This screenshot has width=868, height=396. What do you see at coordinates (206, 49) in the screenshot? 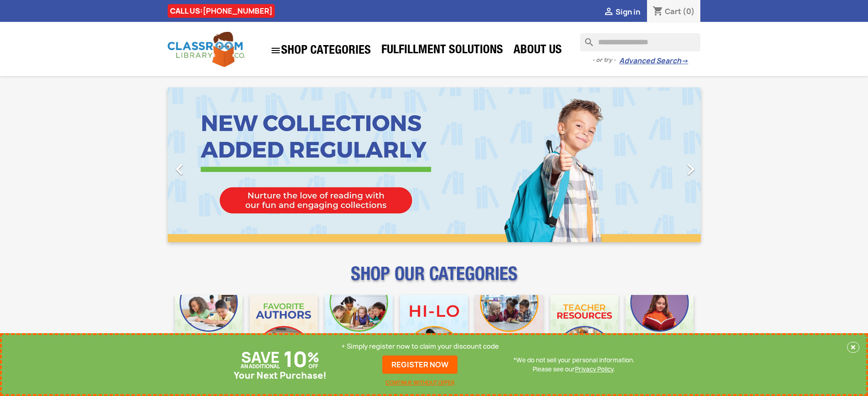
I see `img: Classroom Library Company` at bounding box center [206, 49].